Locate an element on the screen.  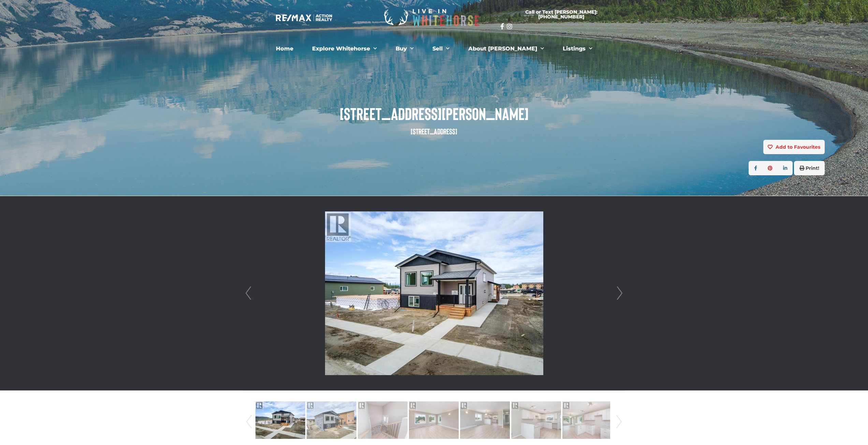
img: Property-28842994-Photo-3.jpg is located at coordinates (383, 420).